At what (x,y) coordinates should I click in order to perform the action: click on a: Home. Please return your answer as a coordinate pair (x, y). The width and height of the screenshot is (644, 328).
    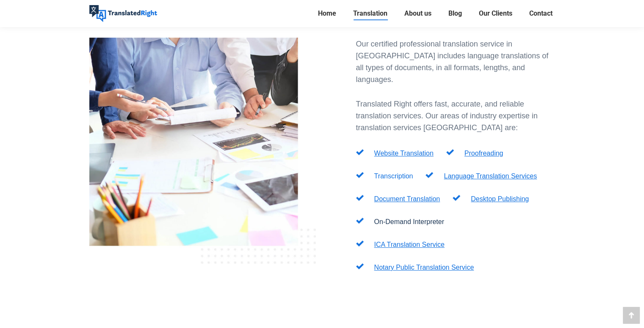
    Looking at the image, I should click on (327, 14).